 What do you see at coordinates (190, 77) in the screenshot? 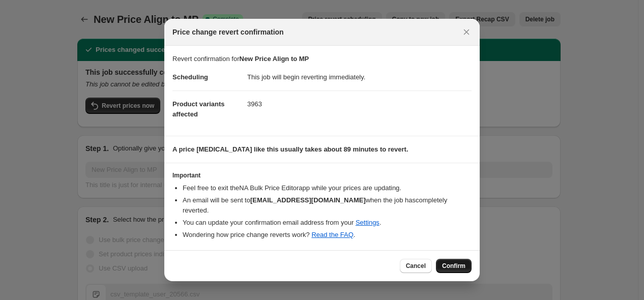
I see `span: Scheduling` at bounding box center [190, 77].